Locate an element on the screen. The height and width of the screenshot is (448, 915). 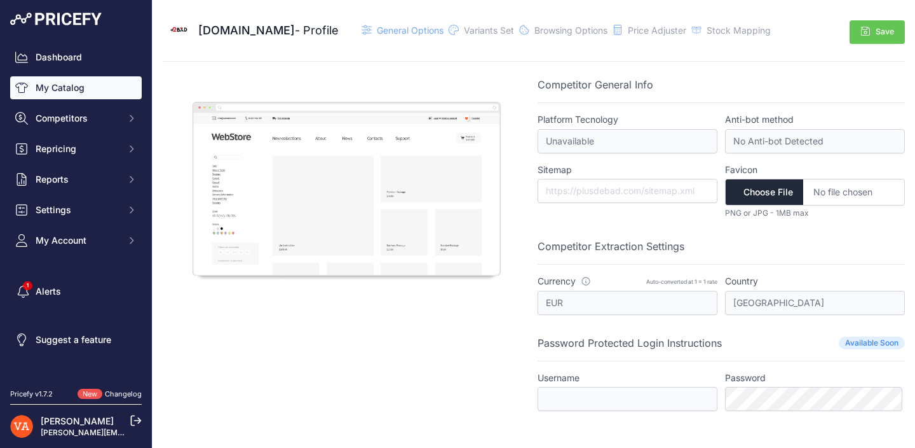
div: Auto-converted at 1 = 1 rate is located at coordinates (682, 281).